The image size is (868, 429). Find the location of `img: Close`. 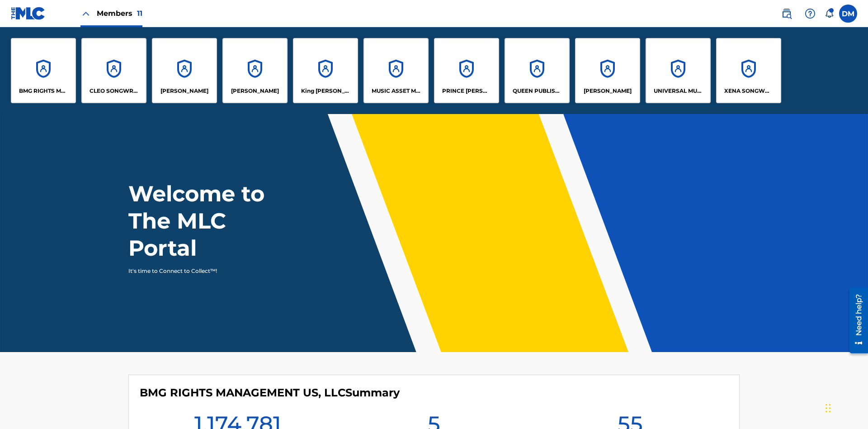

img: Close is located at coordinates (86, 14).